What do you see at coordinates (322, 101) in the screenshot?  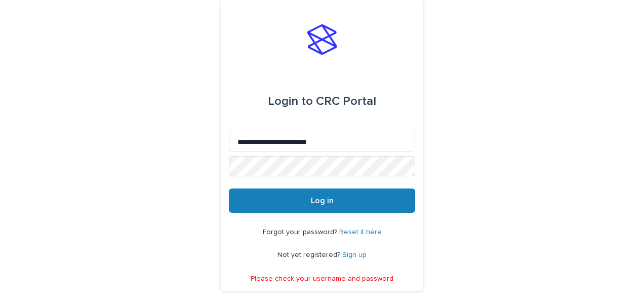 I see `div: CRC Portal` at bounding box center [322, 101].